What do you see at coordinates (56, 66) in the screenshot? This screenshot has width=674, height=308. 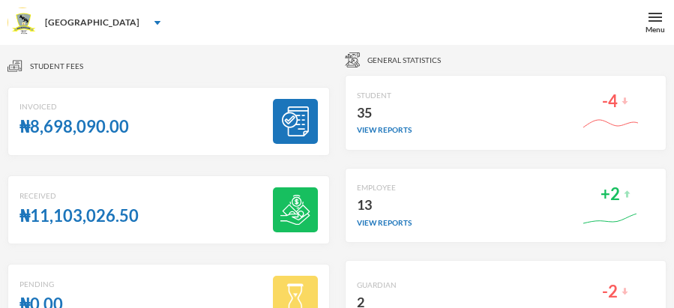 I see `span: Student fees` at bounding box center [56, 66].